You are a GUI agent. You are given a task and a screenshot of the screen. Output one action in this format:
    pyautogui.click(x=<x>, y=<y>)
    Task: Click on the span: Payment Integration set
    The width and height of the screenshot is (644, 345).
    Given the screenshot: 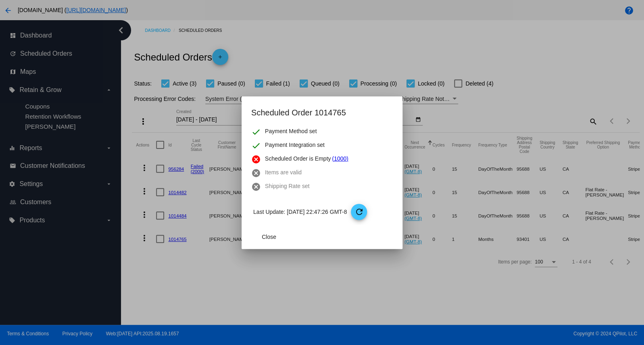 What is the action you would take?
    pyautogui.click(x=295, y=146)
    